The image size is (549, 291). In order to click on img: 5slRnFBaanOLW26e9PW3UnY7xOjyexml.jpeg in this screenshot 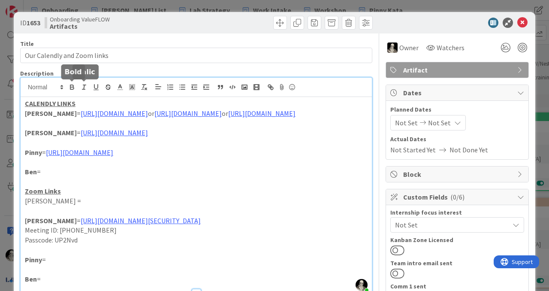, I will do `click(361, 285)`.